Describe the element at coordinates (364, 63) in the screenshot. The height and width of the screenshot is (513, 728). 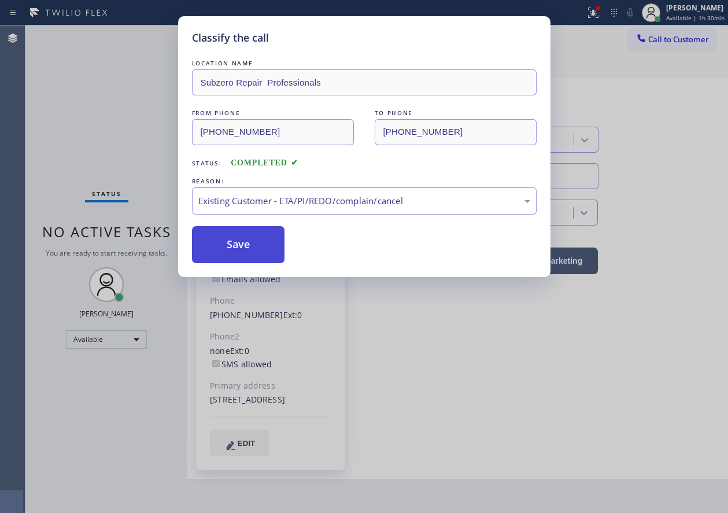
I see `div: LOCATION NAME` at that location.